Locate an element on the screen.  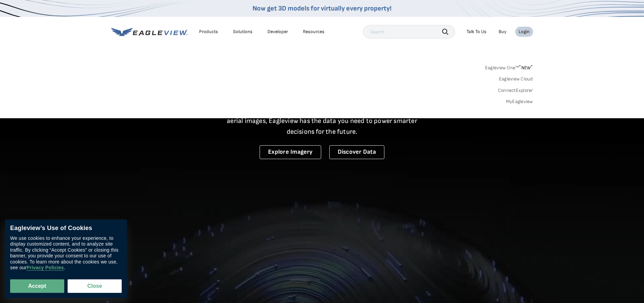
div: Resources is located at coordinates (314, 32).